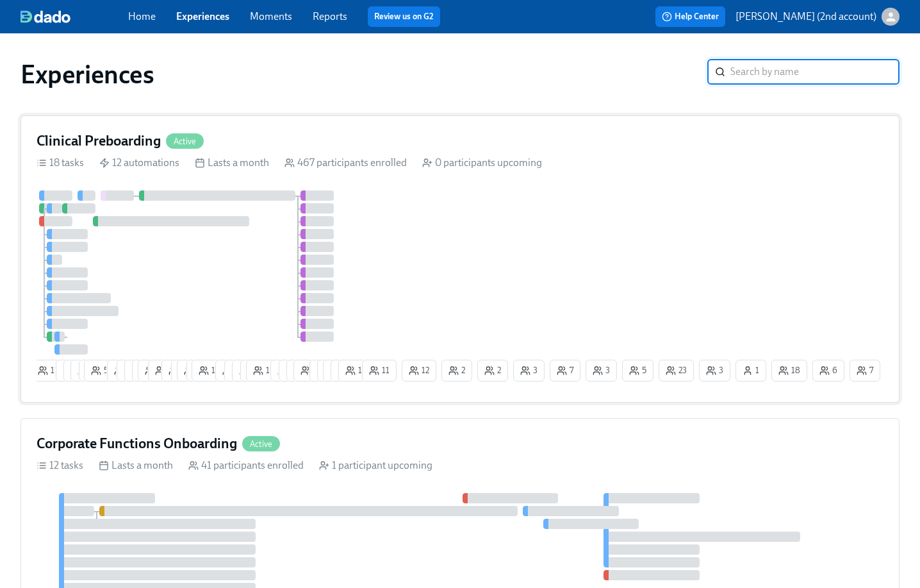 The width and height of the screenshot is (920, 588). What do you see at coordinates (61, 163) in the screenshot?
I see `div: 18 tasks` at bounding box center [61, 163].